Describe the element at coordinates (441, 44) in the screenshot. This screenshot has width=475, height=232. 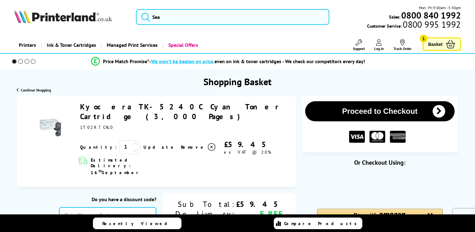
I see `a: Basket 1` at that location.